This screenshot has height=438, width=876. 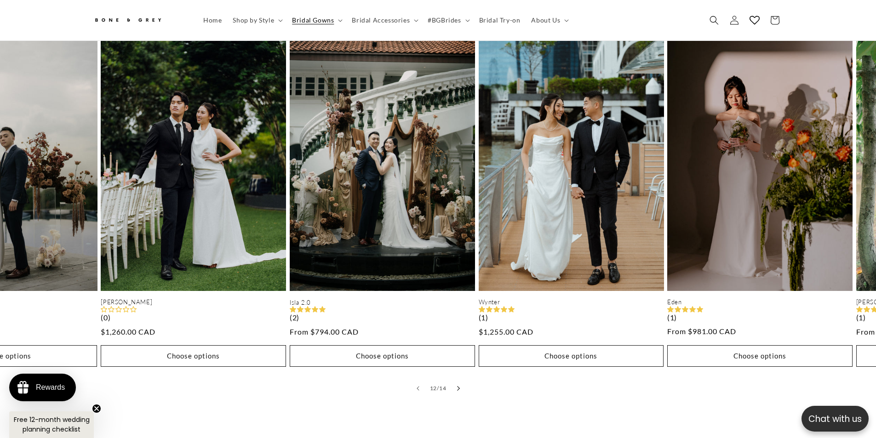 I want to click on a: Bone and Grey Bridal, so click(x=139, y=20).